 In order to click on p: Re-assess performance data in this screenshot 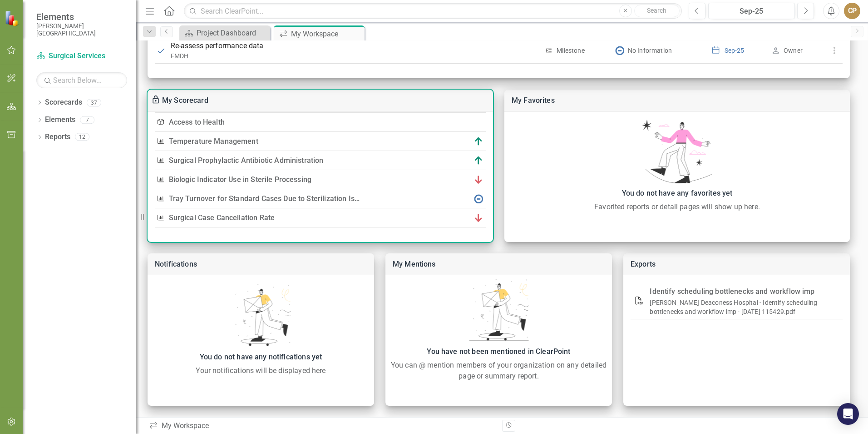, I will do `click(355, 46)`.